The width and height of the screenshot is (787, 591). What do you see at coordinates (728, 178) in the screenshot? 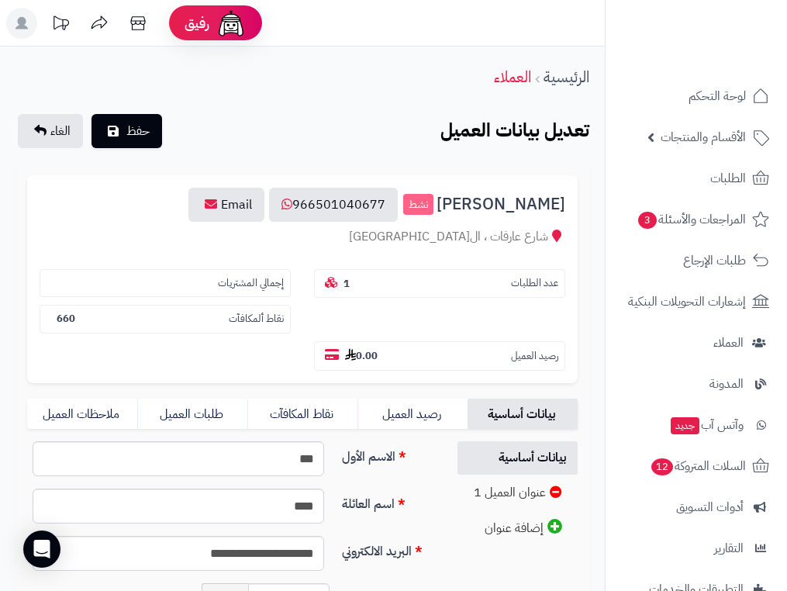
I see `span: الطلبات` at bounding box center [728, 178].